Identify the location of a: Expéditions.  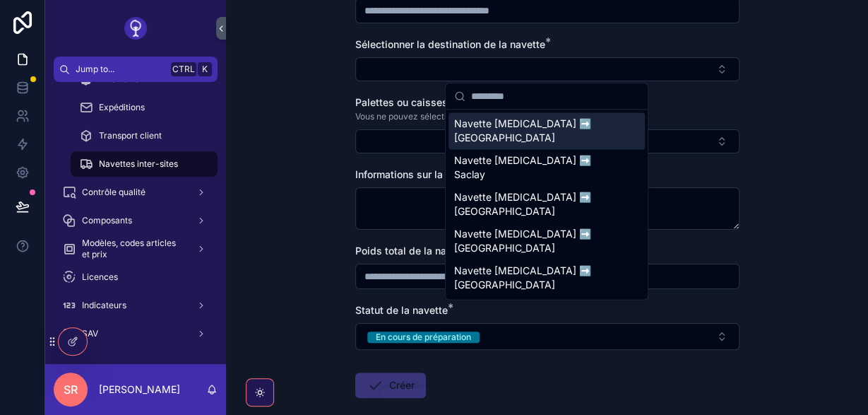
(144, 108).